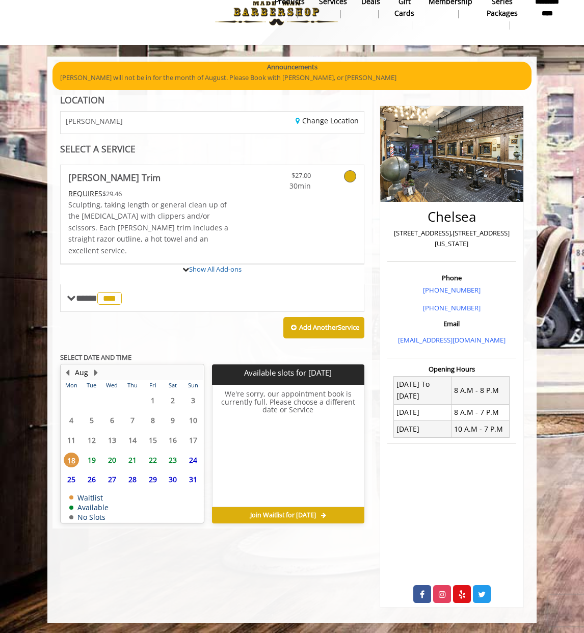 The width and height of the screenshot is (584, 633). Describe the element at coordinates (133, 385) in the screenshot. I see `th: Thu` at that location.